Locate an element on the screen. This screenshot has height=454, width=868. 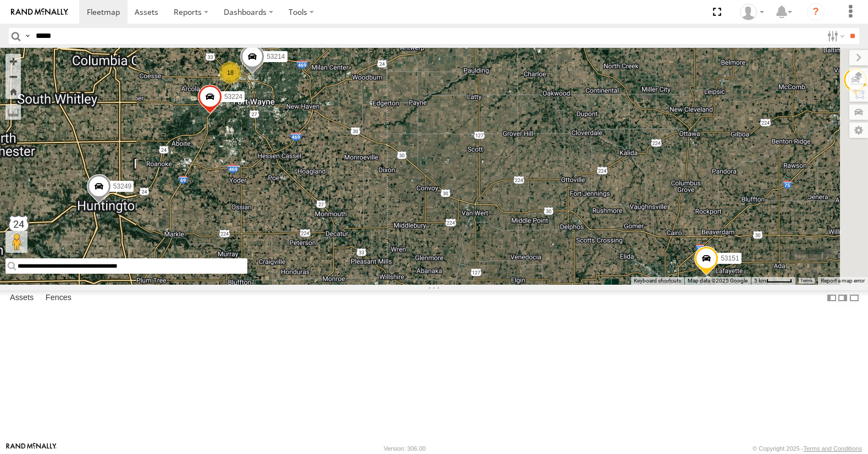
label: Search Query is located at coordinates (28, 36).